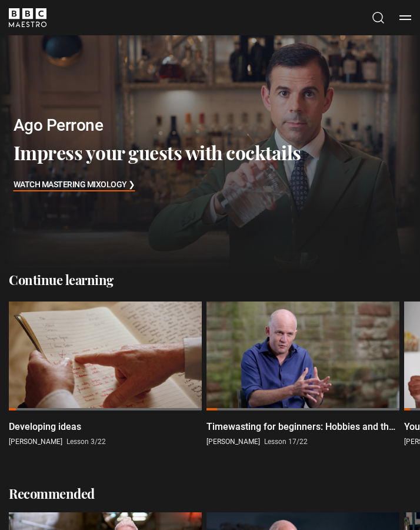 The image size is (420, 530). What do you see at coordinates (52, 494) in the screenshot?
I see `h2: Recommended` at bounding box center [52, 494].